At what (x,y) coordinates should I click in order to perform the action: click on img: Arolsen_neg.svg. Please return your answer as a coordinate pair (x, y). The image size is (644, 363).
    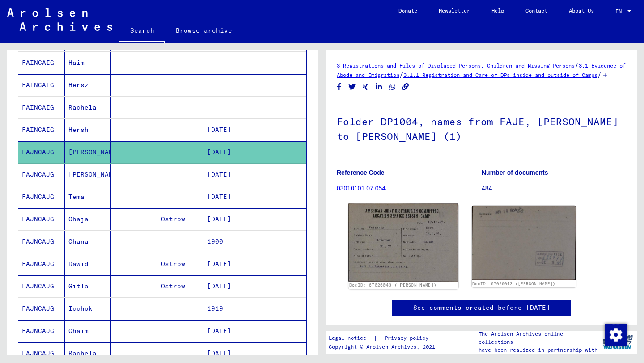
    Looking at the image, I should click on (60, 20).